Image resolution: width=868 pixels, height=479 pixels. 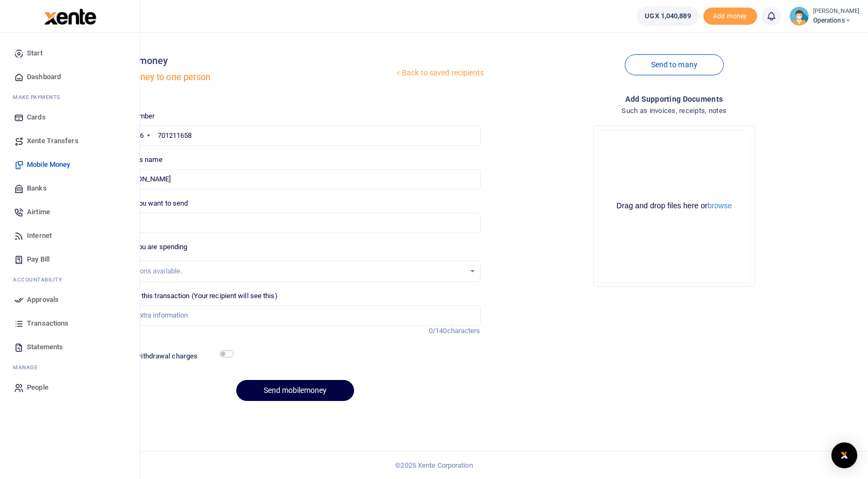 What do you see at coordinates (438, 330) in the screenshot?
I see `span: 0/140` at bounding box center [438, 330].